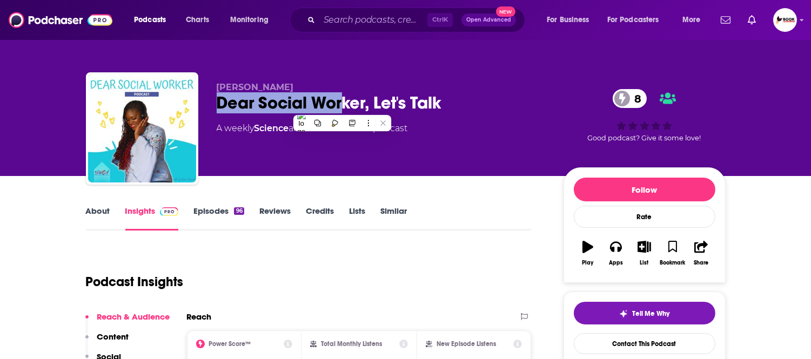  Describe the element at coordinates (374, 20) in the screenshot. I see `input: Search podcasts, credits, & more...` at that location.